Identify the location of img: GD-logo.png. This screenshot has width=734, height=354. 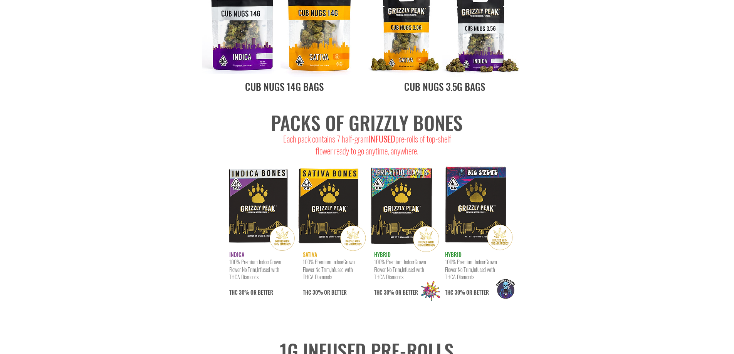
(430, 291).